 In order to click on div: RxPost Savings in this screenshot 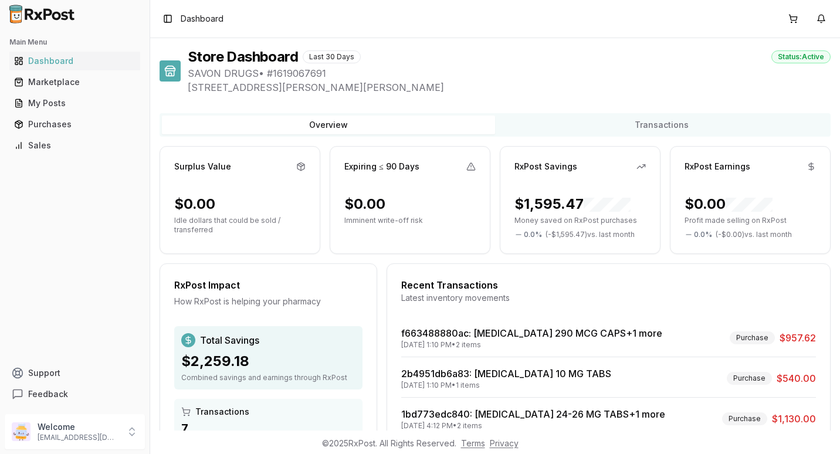, I will do `click(546, 167)`.